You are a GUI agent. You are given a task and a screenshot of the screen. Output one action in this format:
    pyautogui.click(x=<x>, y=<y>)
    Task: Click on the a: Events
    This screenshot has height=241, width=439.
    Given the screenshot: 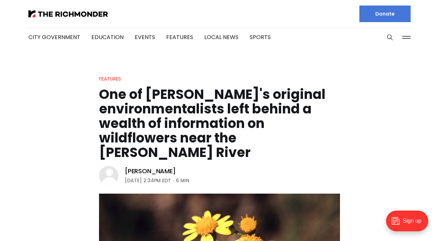 What is the action you would take?
    pyautogui.click(x=145, y=37)
    